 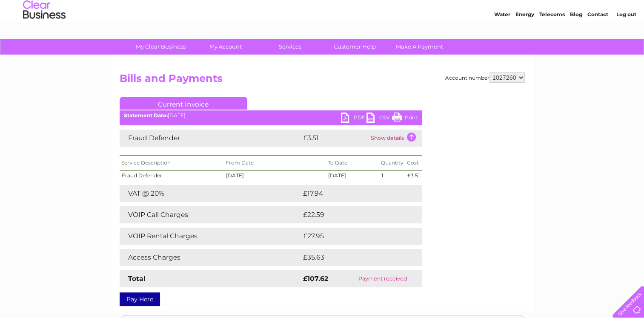 I want to click on a: Blog, so click(x=576, y=39).